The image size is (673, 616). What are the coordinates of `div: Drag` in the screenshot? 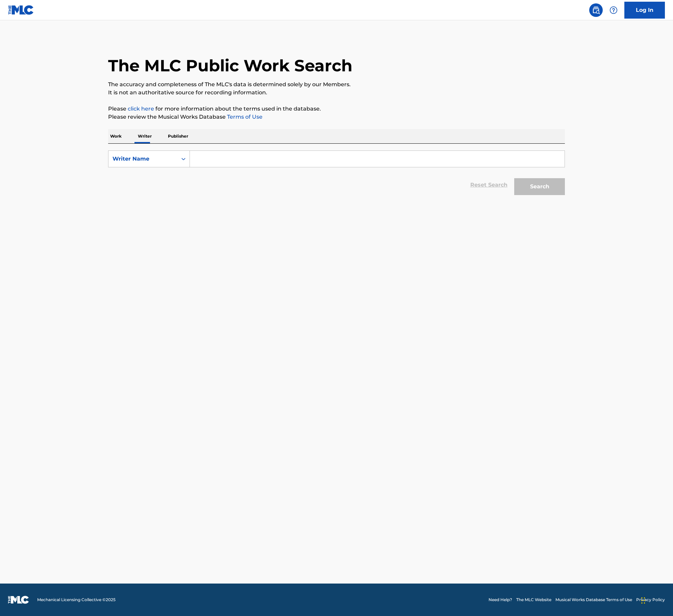 It's located at (643, 600).